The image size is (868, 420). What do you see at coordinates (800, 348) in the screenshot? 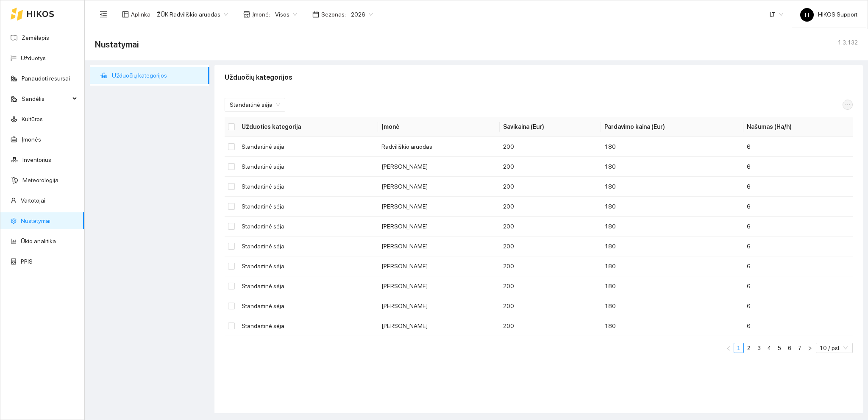
I see `a: 7` at bounding box center [800, 348].